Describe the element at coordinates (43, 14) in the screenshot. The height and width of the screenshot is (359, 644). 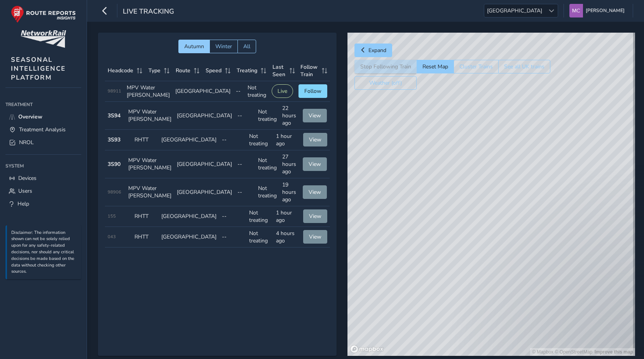
I see `img: rr logo` at that location.